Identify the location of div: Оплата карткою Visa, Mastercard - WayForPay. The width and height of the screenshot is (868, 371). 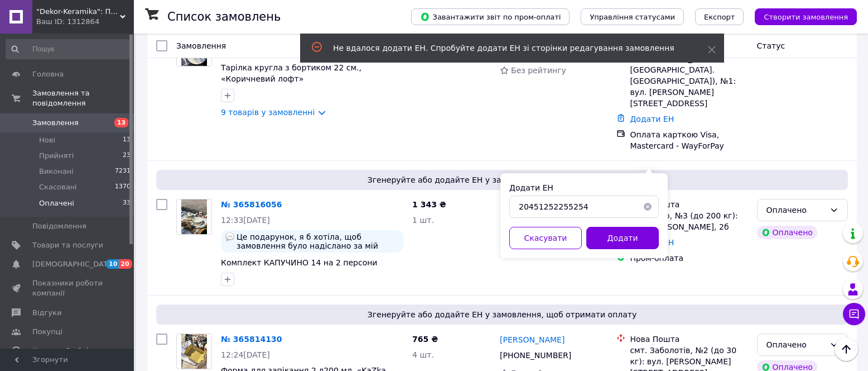
(688, 140).